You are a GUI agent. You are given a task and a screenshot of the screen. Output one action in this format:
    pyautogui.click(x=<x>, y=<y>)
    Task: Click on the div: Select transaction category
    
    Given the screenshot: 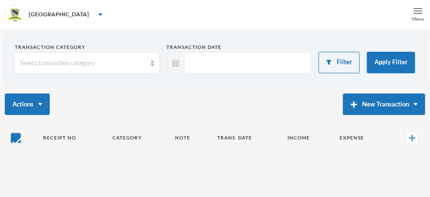 What is the action you would take?
    pyautogui.click(x=83, y=63)
    